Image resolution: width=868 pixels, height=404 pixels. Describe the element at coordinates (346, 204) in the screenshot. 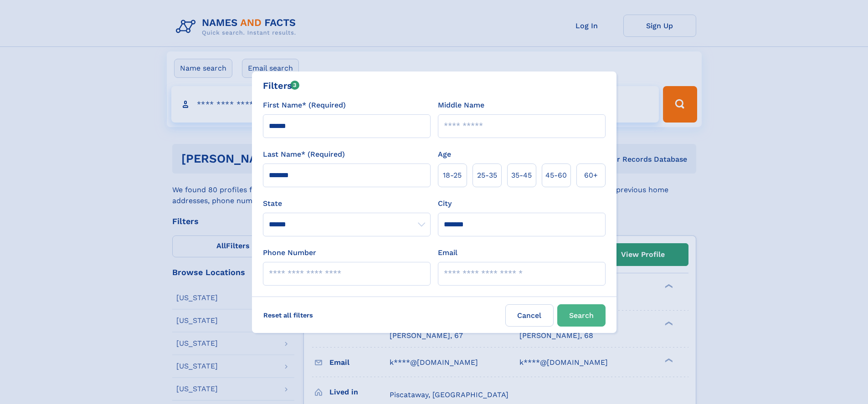

I see `label: State` at that location.